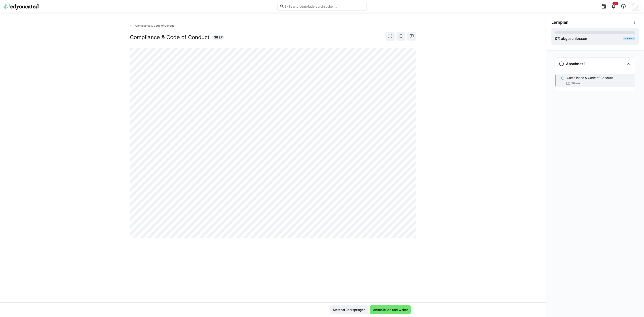  What do you see at coordinates (576, 64) in the screenshot?
I see `h3: Abschnitt 1` at bounding box center [576, 64].